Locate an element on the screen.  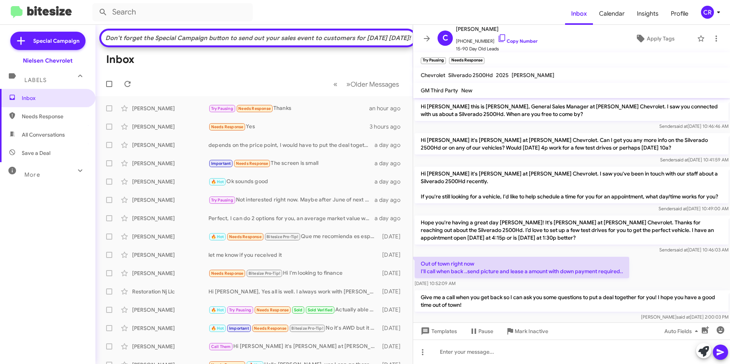
div: Hi I'm looking to finance is located at coordinates (294, 273).